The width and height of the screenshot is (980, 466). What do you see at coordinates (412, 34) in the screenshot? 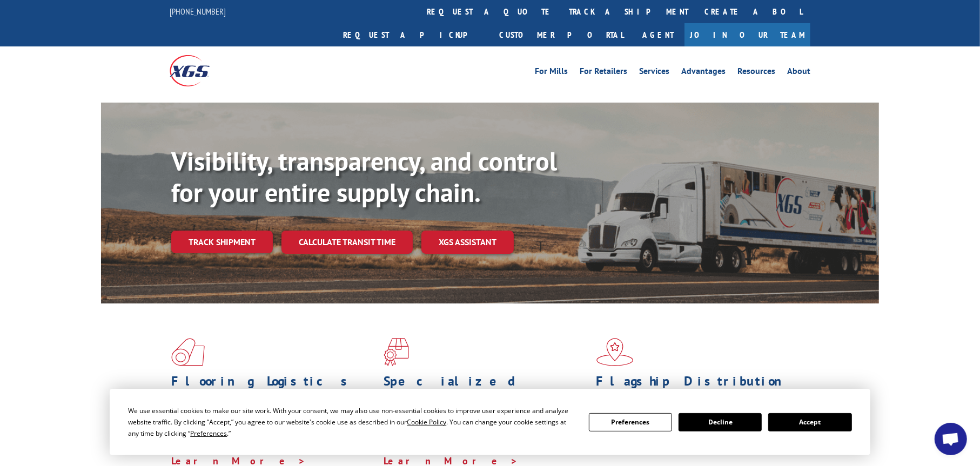
I see `a: Request a pickup` at bounding box center [412, 34].